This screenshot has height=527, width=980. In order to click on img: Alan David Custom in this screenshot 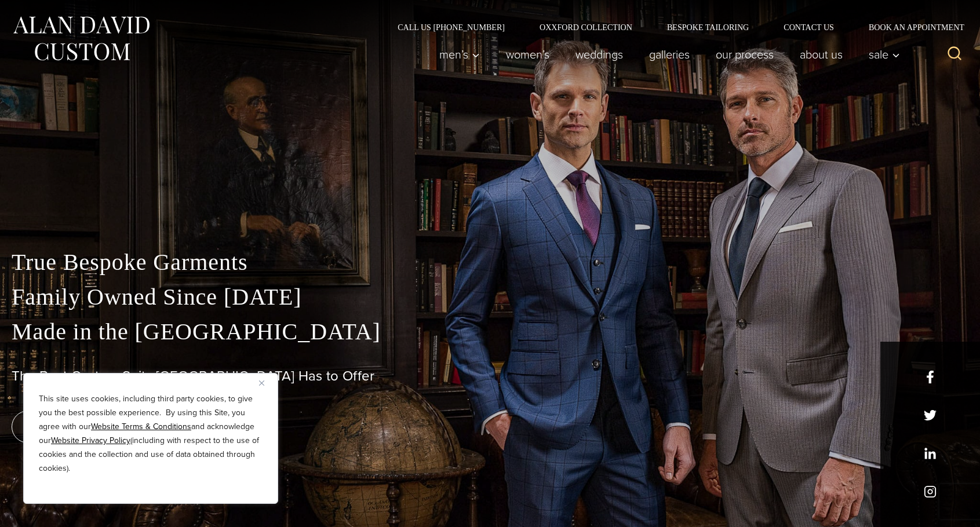, I will do `click(81, 38)`.